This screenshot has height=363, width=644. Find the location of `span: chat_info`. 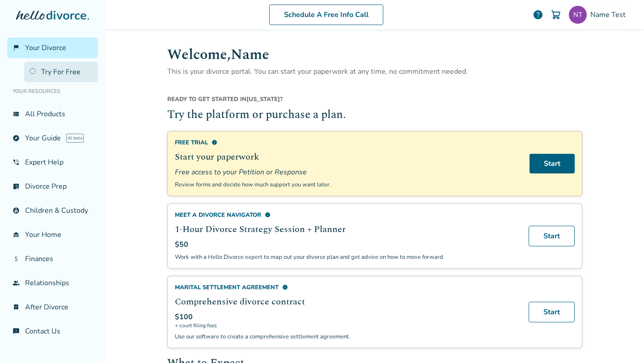

span: chat_info is located at coordinates (16, 331).